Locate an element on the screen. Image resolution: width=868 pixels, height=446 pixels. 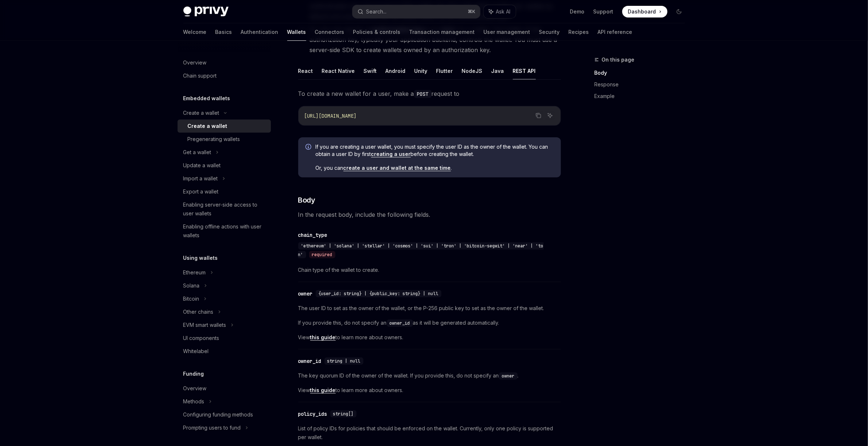
div: Search... is located at coordinates (377, 11).